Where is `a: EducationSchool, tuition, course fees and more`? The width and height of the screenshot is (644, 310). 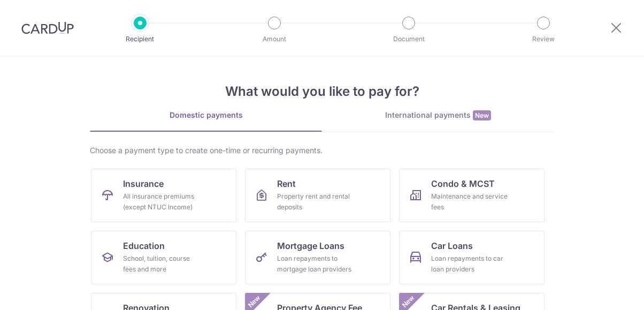 a: EducationSchool, tuition, course fees and more is located at coordinates (164, 258).